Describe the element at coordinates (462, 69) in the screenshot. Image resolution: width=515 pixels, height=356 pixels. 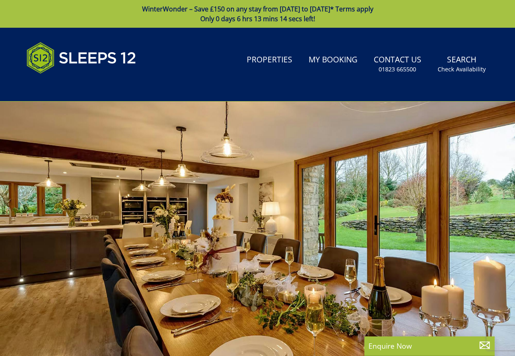
I see `small: Check Availability` at that location.